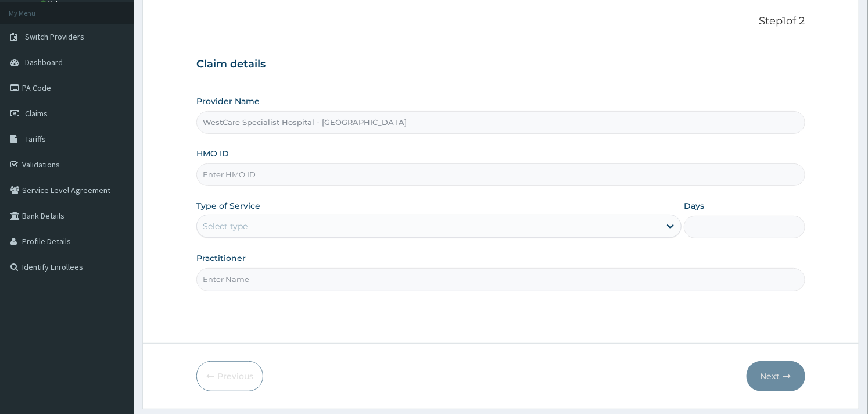  Describe the element at coordinates (221, 258) in the screenshot. I see `label: Practitioner` at that location.